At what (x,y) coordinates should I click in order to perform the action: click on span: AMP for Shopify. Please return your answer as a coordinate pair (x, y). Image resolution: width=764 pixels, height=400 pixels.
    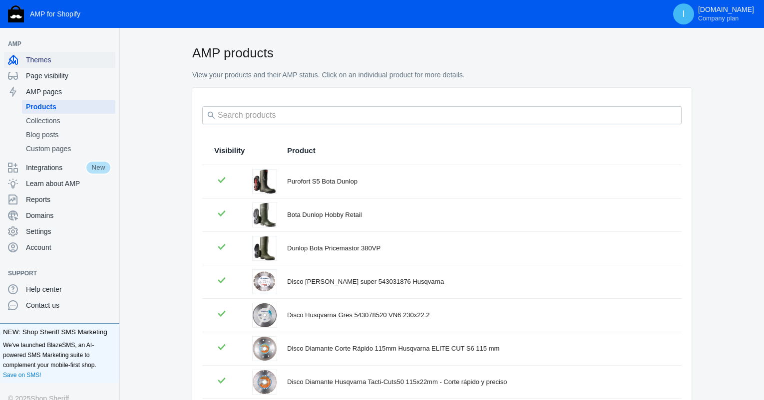
    Looking at the image, I should click on (55, 14).